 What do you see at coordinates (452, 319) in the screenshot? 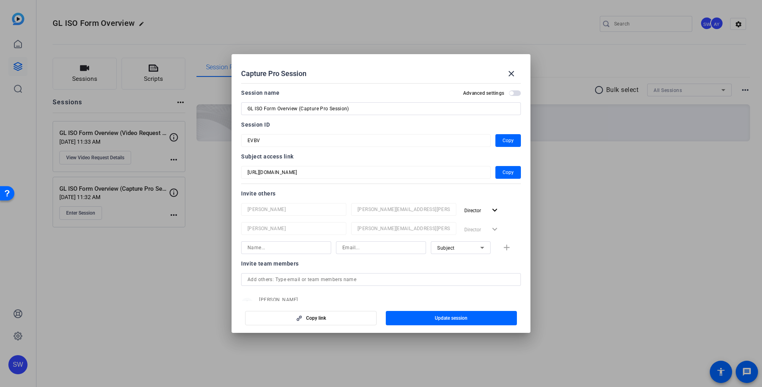
I see `button: Update session` at bounding box center [452, 319].